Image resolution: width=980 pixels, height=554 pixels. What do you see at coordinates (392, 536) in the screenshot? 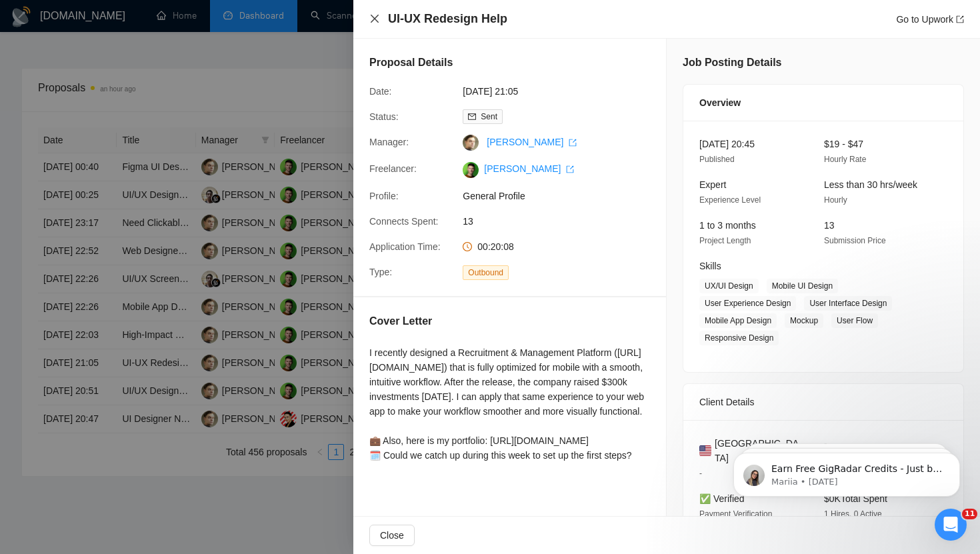
I see `span: Close` at bounding box center [392, 536].